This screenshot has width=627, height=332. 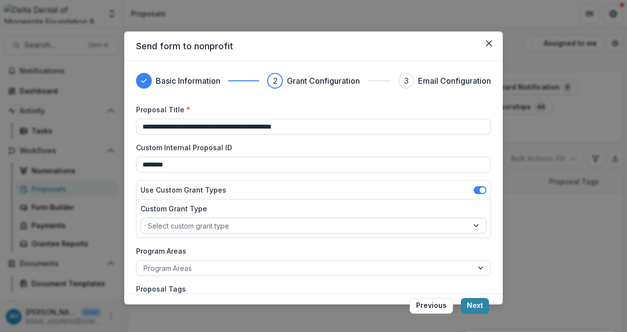 I want to click on div: 2, so click(x=275, y=81).